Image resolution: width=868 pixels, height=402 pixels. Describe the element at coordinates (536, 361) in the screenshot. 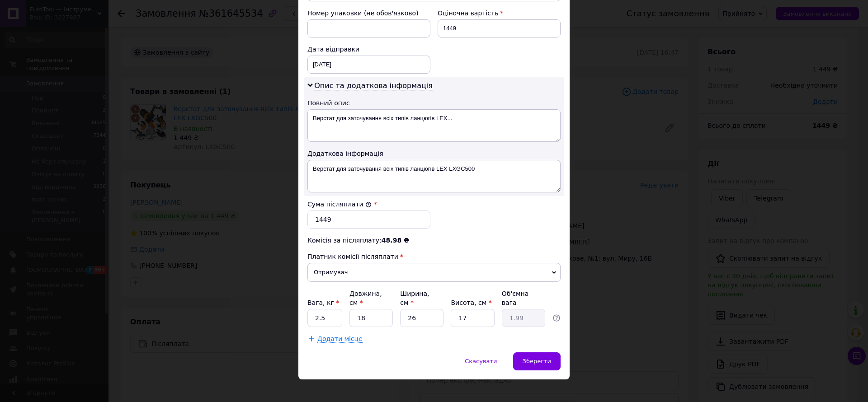

I see `span: Зберегти` at that location.